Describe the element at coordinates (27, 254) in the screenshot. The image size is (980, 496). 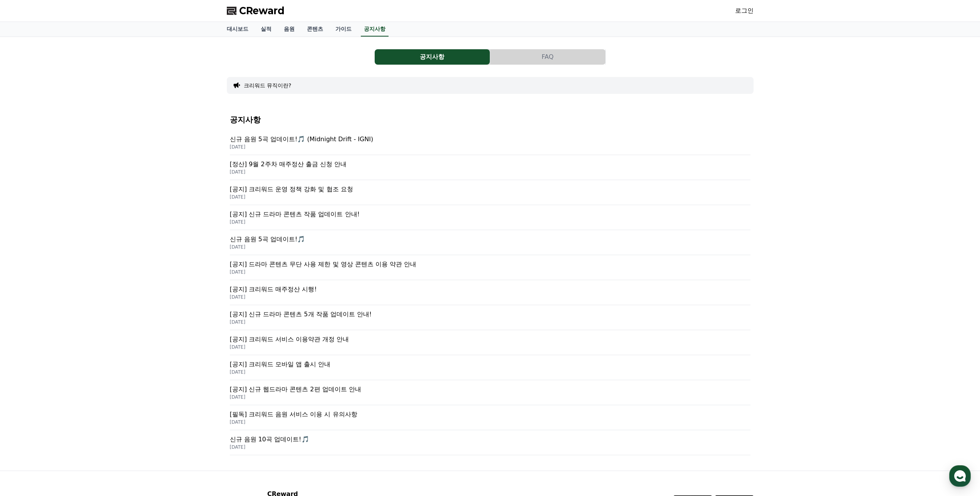
I see `a: 홈` at that location.